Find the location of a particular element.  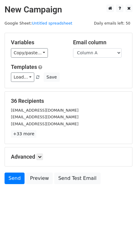

h5: Email column is located at coordinates (99, 42).